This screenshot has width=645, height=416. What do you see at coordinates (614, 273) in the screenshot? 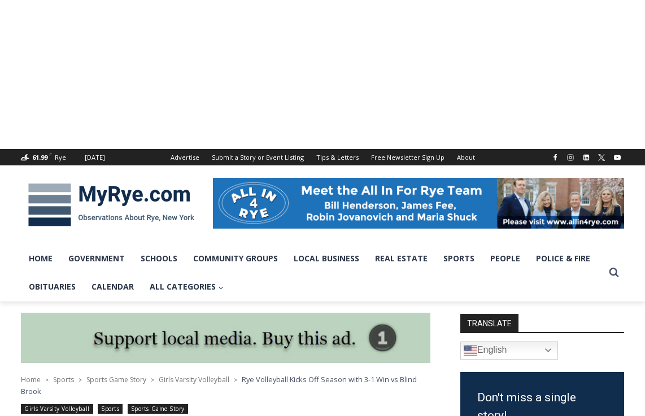
I see `button: View Search Form` at bounding box center [614, 273].